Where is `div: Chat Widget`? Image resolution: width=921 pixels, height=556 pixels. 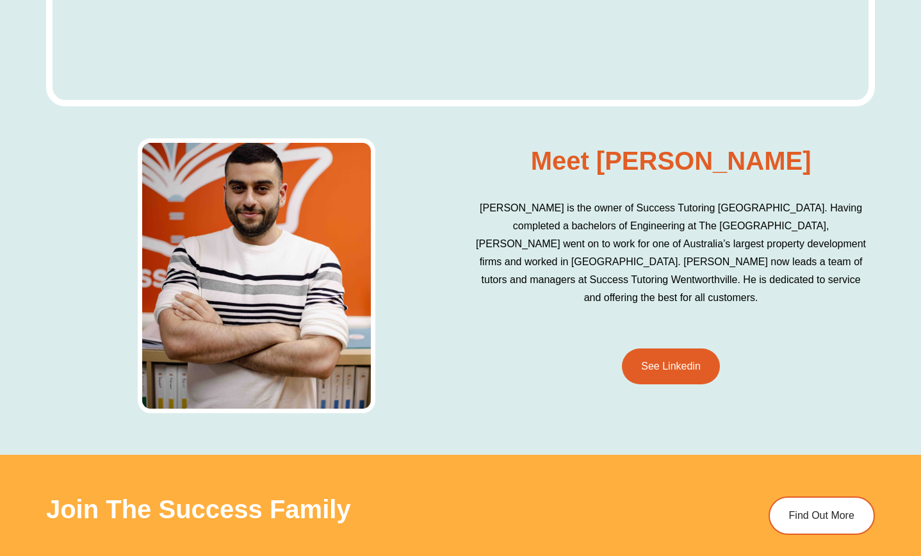 div: Chat Widget is located at coordinates (811, 484).